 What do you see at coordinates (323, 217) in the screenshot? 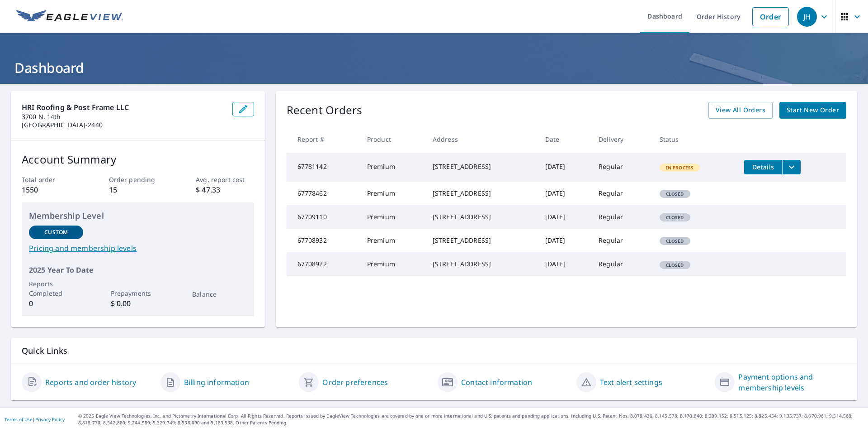
I see `td: 67709110` at bounding box center [323, 217].